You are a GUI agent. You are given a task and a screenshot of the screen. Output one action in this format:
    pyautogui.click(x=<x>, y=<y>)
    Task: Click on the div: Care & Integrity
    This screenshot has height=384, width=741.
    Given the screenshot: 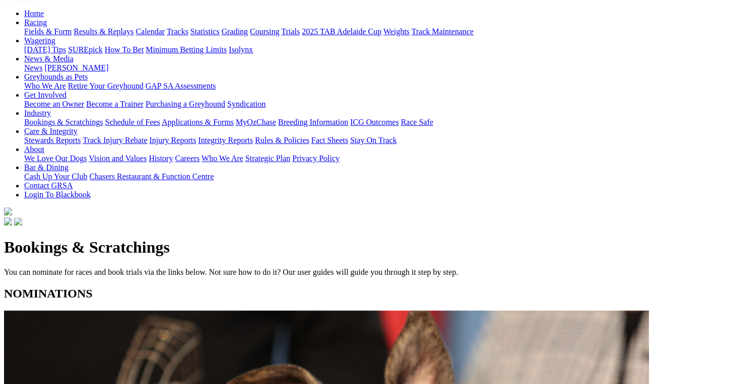 What is the action you would take?
    pyautogui.click(x=380, y=140)
    